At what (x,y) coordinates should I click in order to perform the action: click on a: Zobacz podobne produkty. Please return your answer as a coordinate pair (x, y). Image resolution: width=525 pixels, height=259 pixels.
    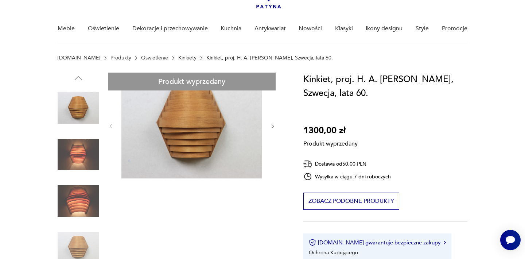
    Looking at the image, I should click on (351, 201).